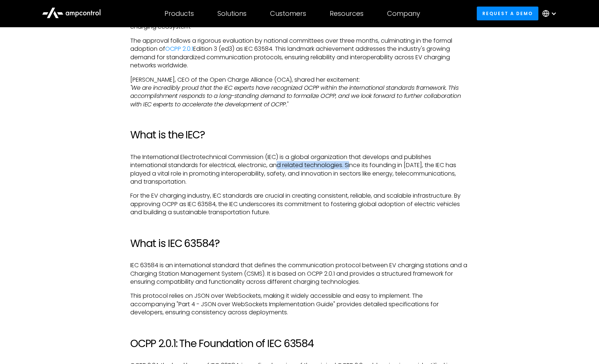  What do you see at coordinates (300, 274) in the screenshot?
I see `p: IEC 63584 is an international standard that defines the communication protocol between EV chargin...` at bounding box center [300, 274].